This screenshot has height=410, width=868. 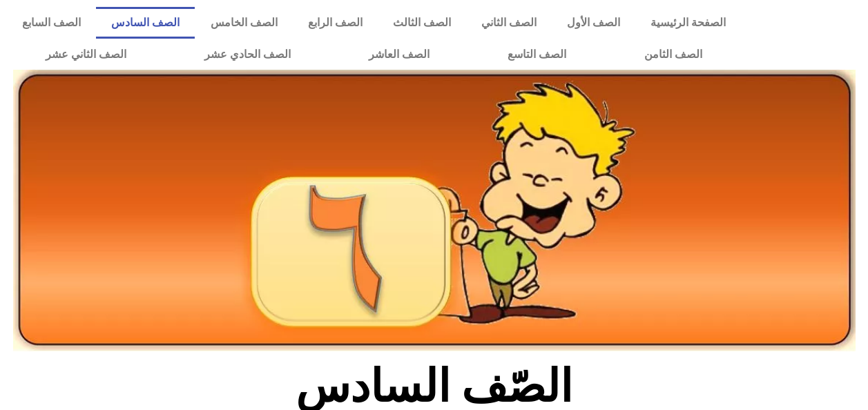 I want to click on a: الصف التاسع, so click(x=537, y=55).